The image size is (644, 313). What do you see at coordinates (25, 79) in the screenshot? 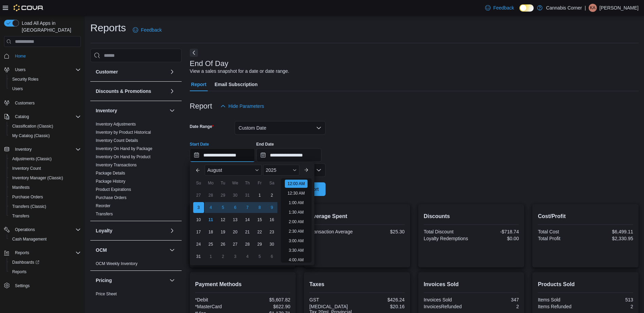
I see `span: Security Roles` at bounding box center [25, 79].